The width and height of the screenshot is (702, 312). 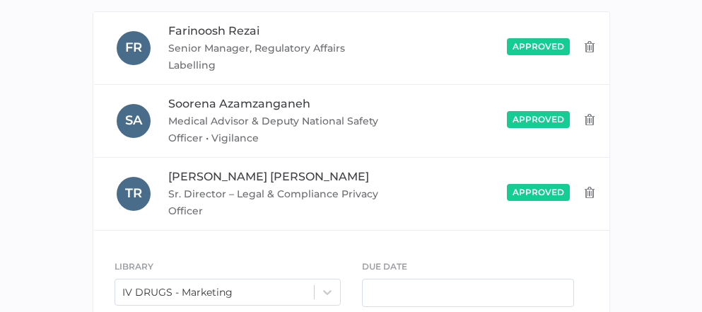 I want to click on span: Sr. Director – Legal & Compliance Privacy Officer, so click(x=275, y=202).